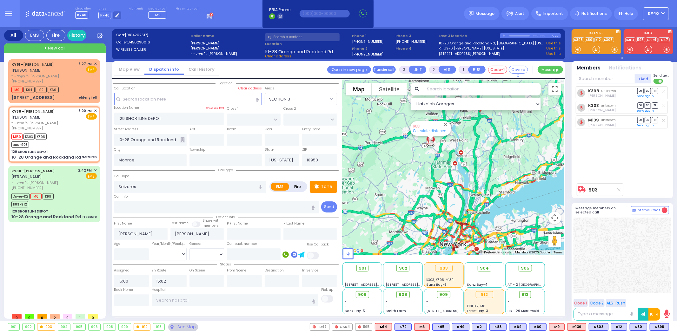 This screenshot has width=677, height=333. Describe the element at coordinates (225, 264) in the screenshot. I see `span: Status` at that location.